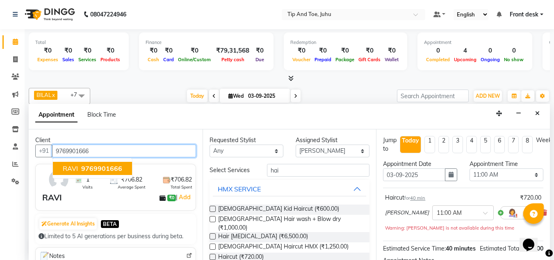 The width and height of the screenshot is (554, 260). I want to click on span: Products, so click(110, 59).